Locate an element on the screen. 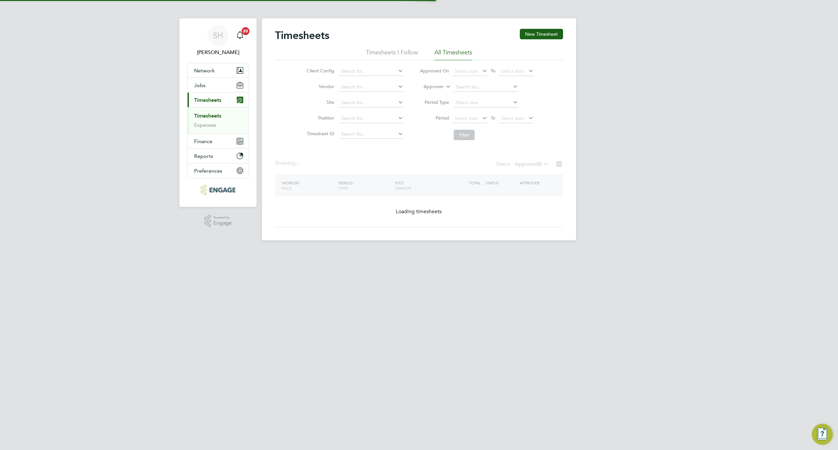 The height and width of the screenshot is (450, 838). span: SH is located at coordinates (218, 35).